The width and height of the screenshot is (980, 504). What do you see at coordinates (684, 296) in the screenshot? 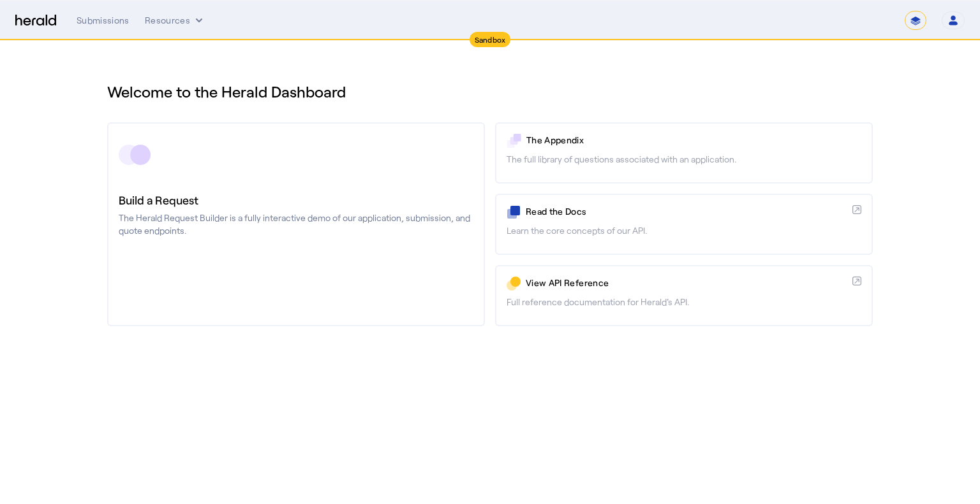
I see `a: View API ReferenceFull reference documentation for Herald's API.` at bounding box center [684, 296].